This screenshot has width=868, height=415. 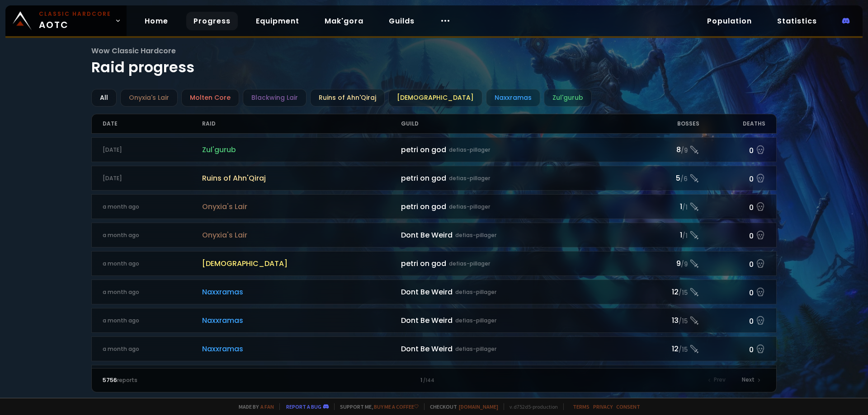 What do you see at coordinates (751, 381) in the screenshot?
I see `div: Next` at bounding box center [751, 381].